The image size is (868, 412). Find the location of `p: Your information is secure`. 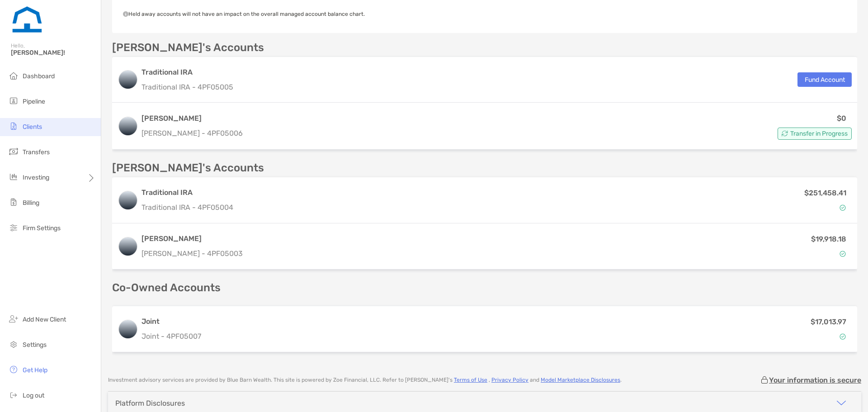

p: Your information is secure is located at coordinates (815, 380).